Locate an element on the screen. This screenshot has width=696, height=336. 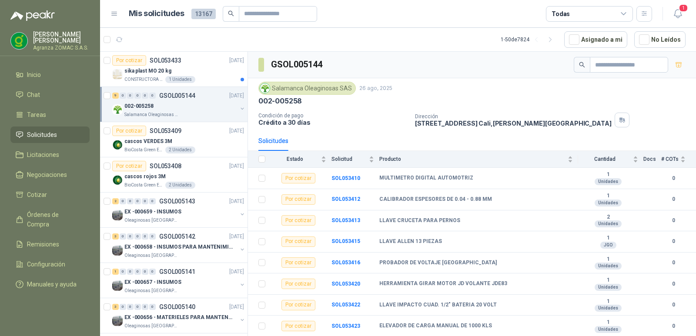
p: EX -000656 - MATERIELES PARA MANTENIMIENTO MECANIC is located at coordinates (178, 318).